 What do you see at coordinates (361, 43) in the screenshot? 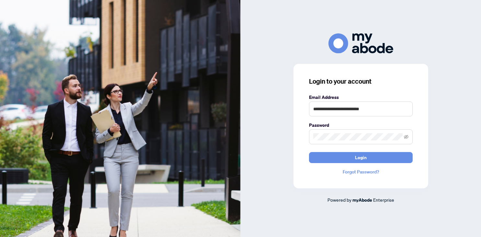
I see `img: ma-logo` at bounding box center [361, 43].